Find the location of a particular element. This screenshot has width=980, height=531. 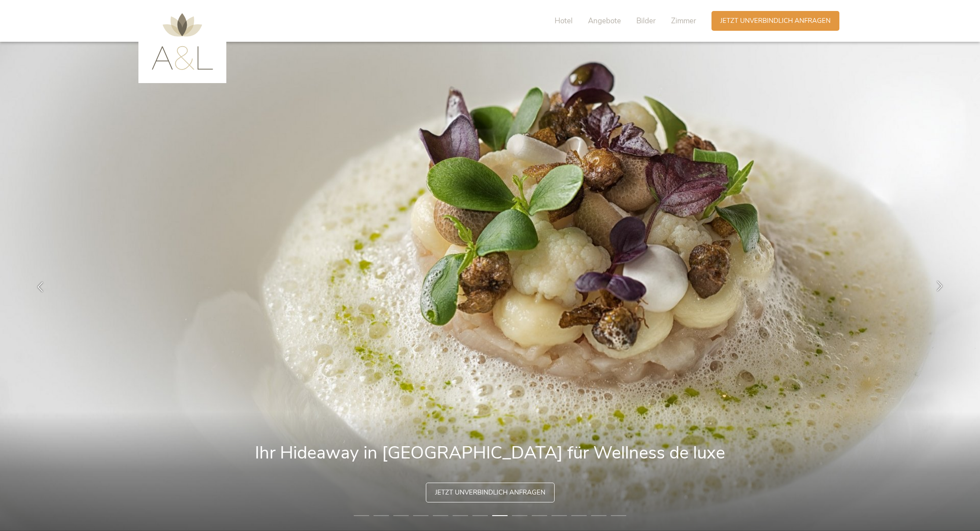

a: AMONTI & LUNARIS Wellnessresort is located at coordinates (182, 42).